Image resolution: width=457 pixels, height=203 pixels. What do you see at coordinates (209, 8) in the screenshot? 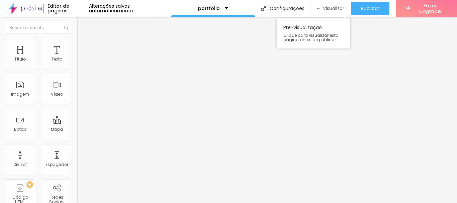
I see `p: portfolio` at bounding box center [209, 8].